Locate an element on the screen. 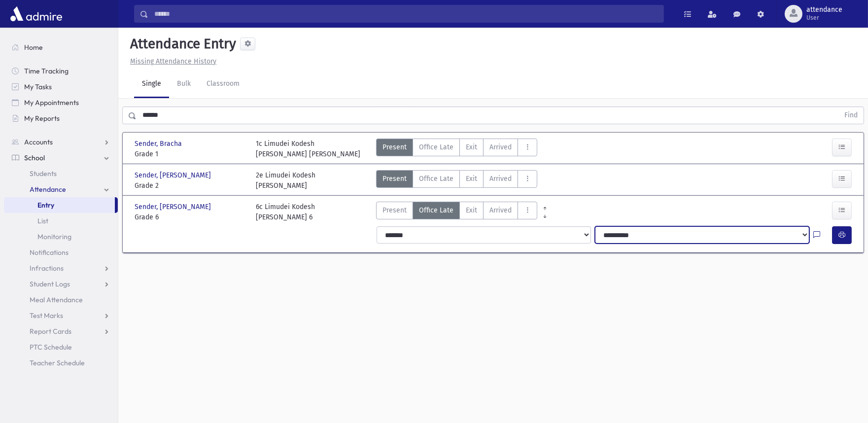 The height and width of the screenshot is (423, 868). a: Time Tracking is located at coordinates (61, 71).